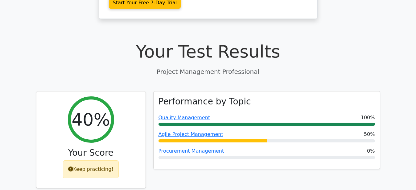  Describe the element at coordinates (191, 150) in the screenshot. I see `a: Procurement Management` at that location.